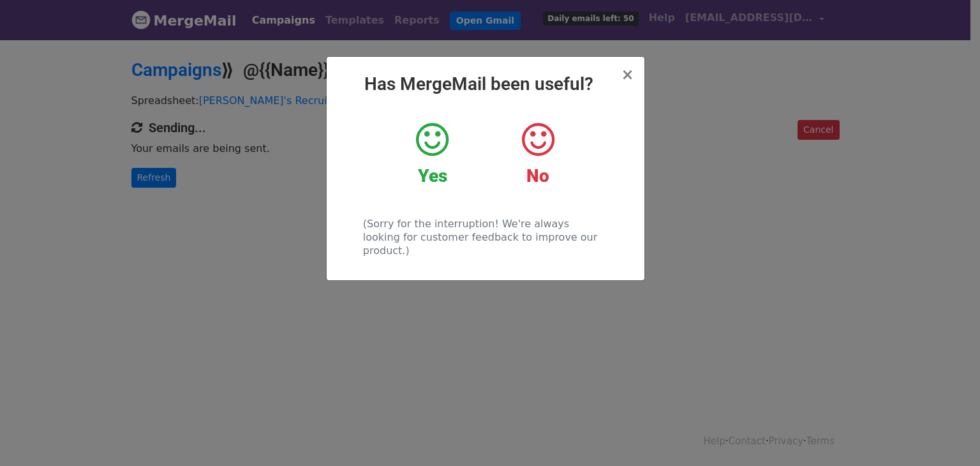 The height and width of the screenshot is (466, 980). What do you see at coordinates (538, 175) in the screenshot?
I see `strong: No` at bounding box center [538, 175].